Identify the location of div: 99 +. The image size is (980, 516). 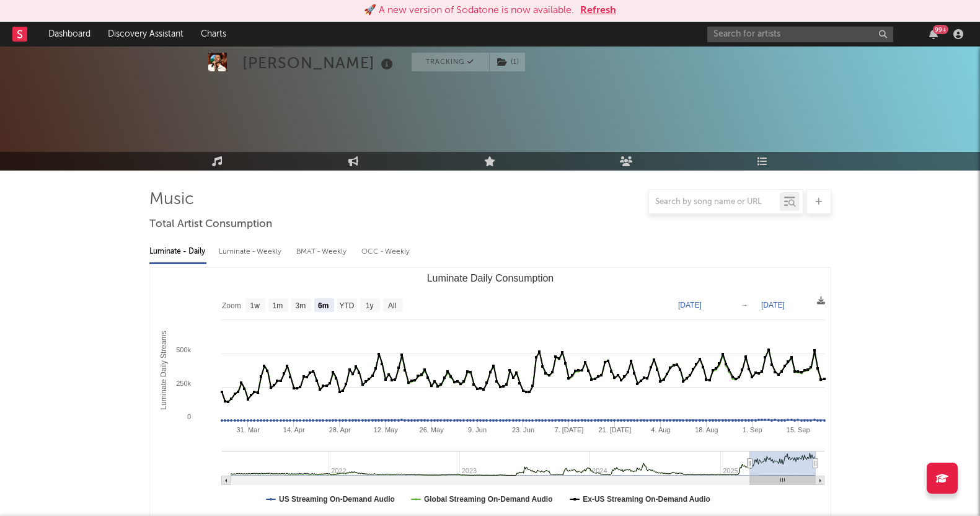
(940, 29).